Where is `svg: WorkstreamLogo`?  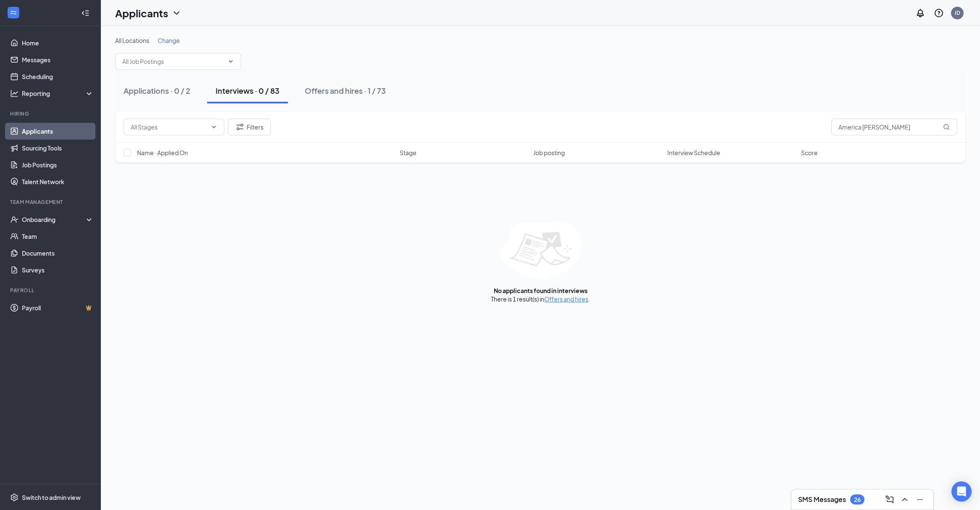 svg: WorkstreamLogo is located at coordinates (13, 12).